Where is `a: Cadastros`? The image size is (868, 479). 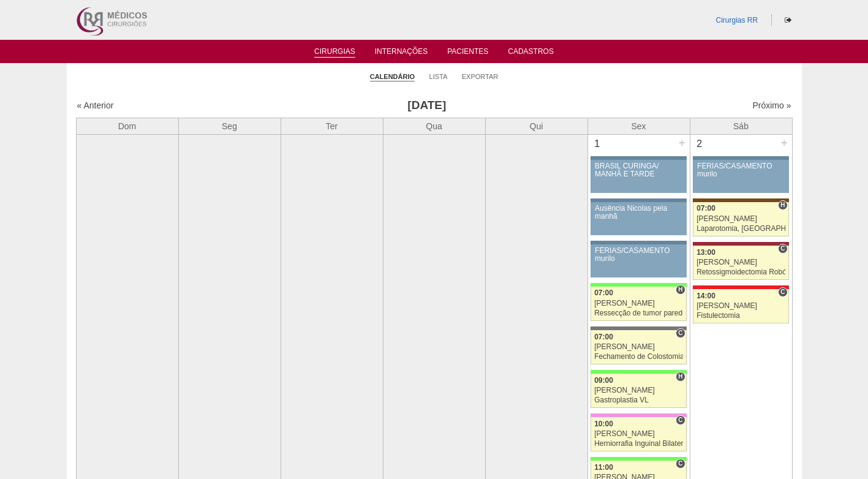
a: Cadastros is located at coordinates (531, 53).